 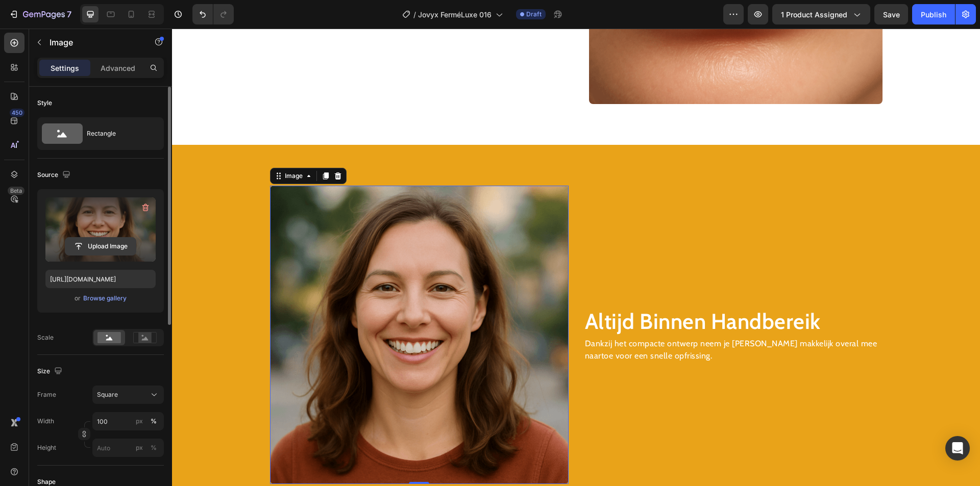 I want to click on span: Jovyx FerméLuxe 016, so click(x=455, y=14).